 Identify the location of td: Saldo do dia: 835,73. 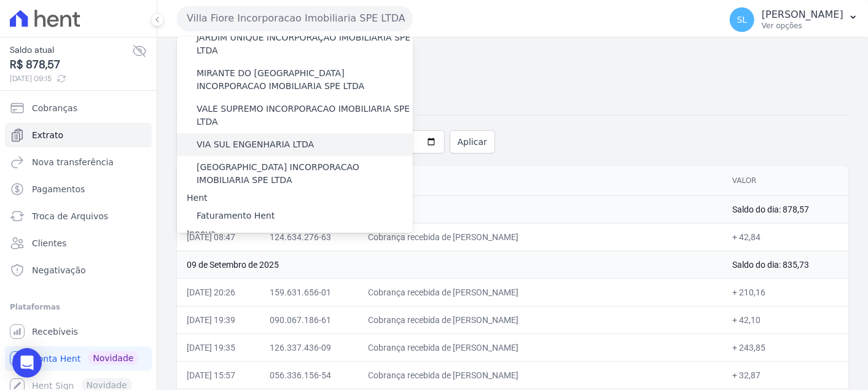
(785, 264).